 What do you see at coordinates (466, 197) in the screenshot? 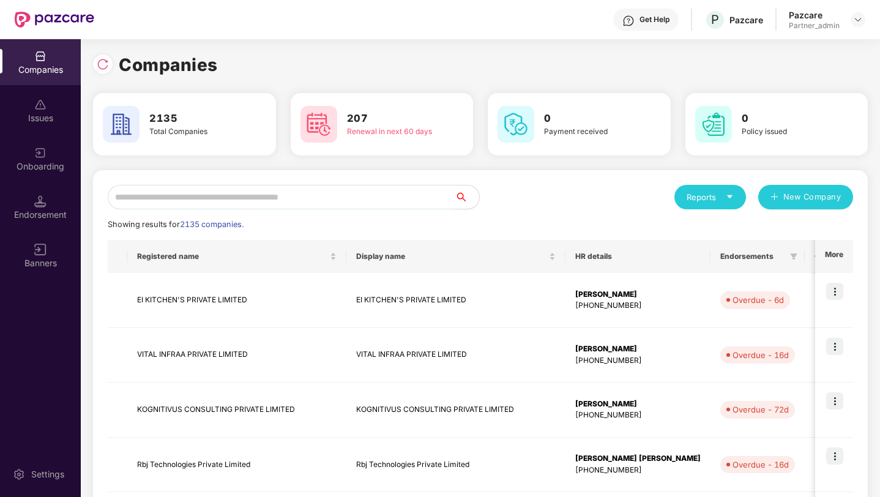
I see `span: search` at bounding box center [466, 197].